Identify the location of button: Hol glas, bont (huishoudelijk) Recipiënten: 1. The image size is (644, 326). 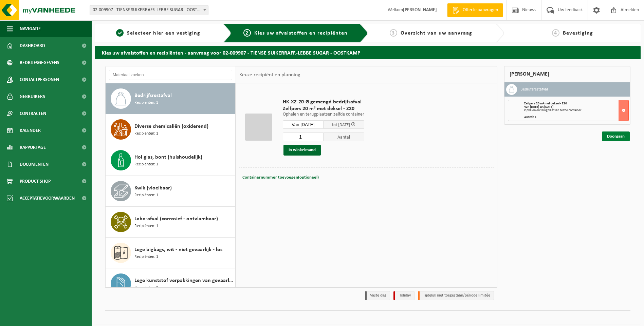
(170, 160).